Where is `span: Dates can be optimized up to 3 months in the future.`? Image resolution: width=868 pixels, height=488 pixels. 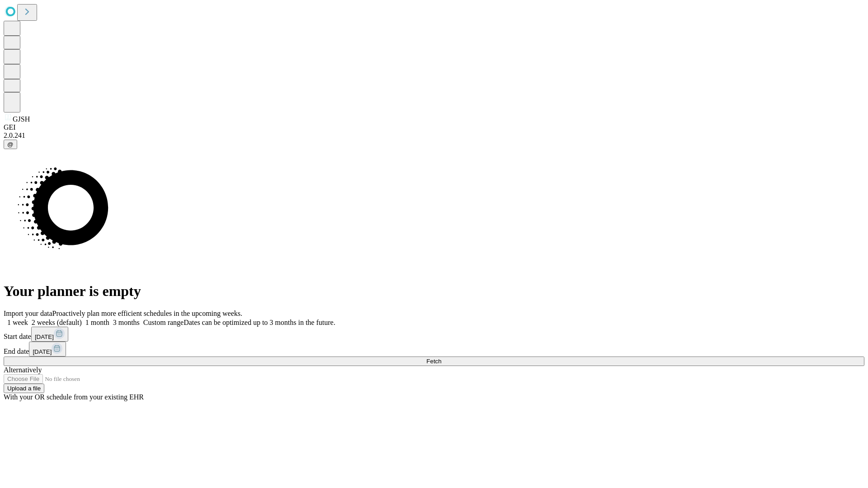 span: Dates can be optimized up to 3 months in the future. is located at coordinates (259, 322).